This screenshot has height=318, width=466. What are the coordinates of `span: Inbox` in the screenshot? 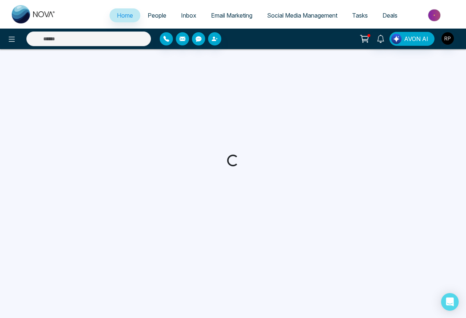 It's located at (189, 15).